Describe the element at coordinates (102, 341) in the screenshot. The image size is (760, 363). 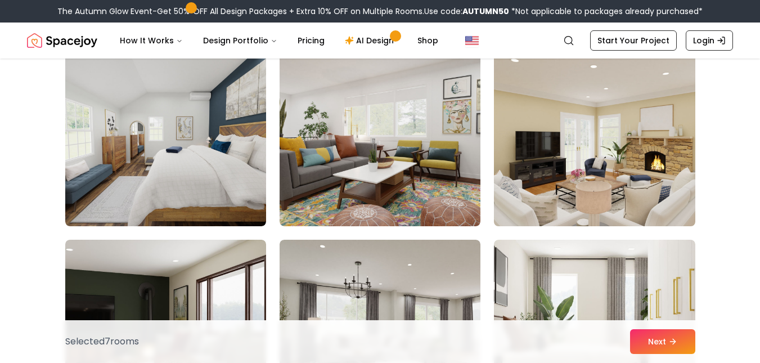
I see `p: Selected 7 room s` at that location.